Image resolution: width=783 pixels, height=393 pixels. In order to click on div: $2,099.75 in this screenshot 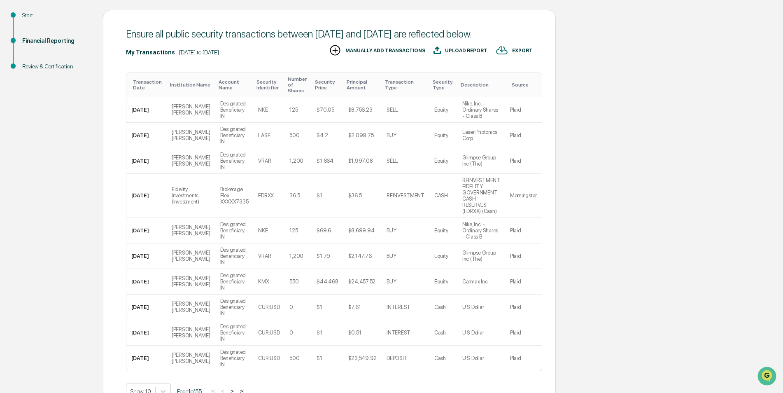, I will do `click(361, 135)`.